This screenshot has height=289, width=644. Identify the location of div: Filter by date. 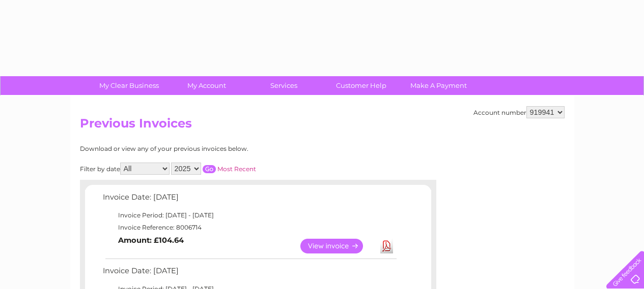
(213, 169).